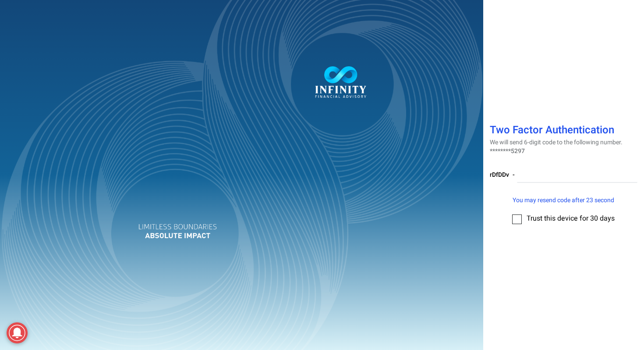 Image resolution: width=644 pixels, height=350 pixels. I want to click on span: rDfDDv, so click(500, 174).